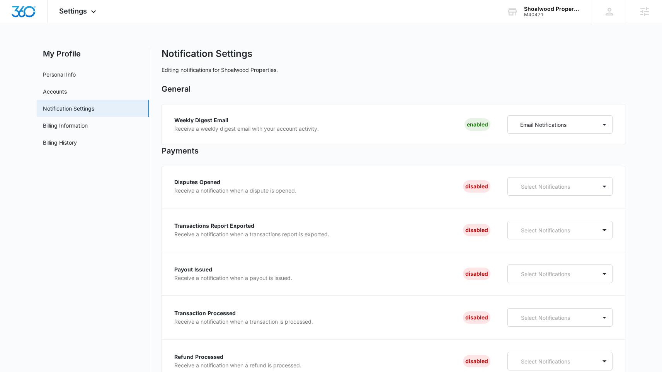 The image size is (662, 372). I want to click on p: Receive a notification when a transaction is processed., so click(244, 322).